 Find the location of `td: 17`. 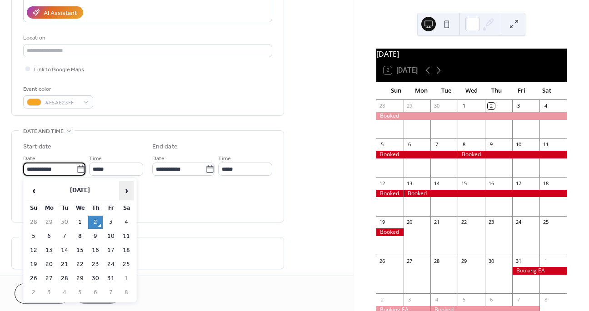

td: 17 is located at coordinates (111, 250).